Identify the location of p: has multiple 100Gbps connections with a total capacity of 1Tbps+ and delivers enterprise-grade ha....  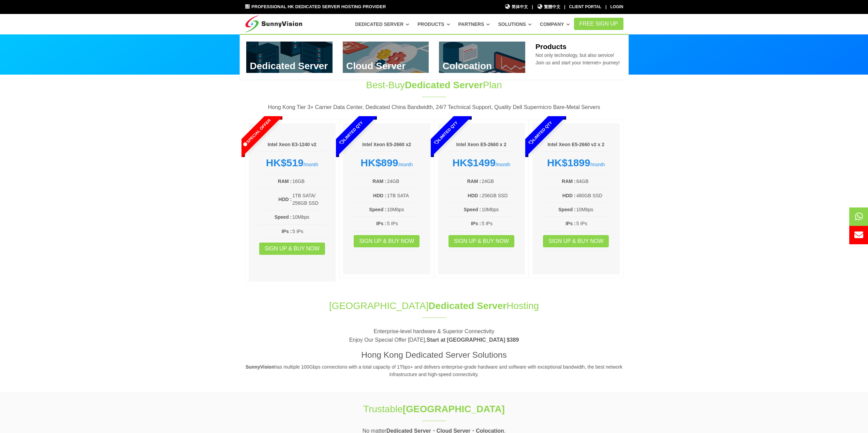
(434, 371).